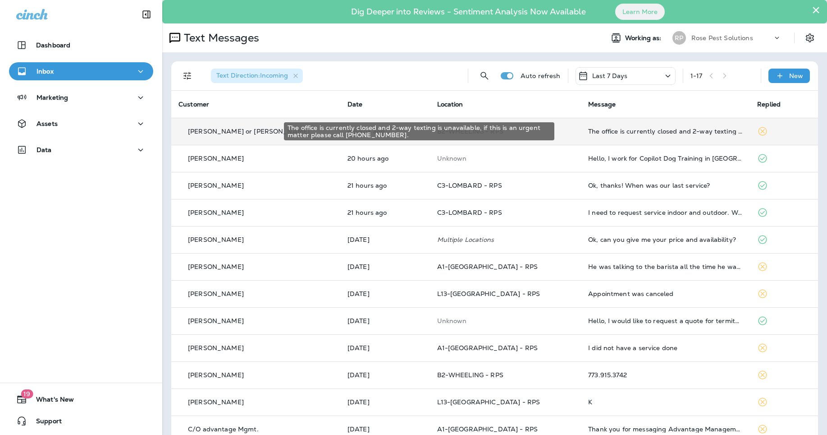  I want to click on p: Multiple Locations, so click(506, 239).